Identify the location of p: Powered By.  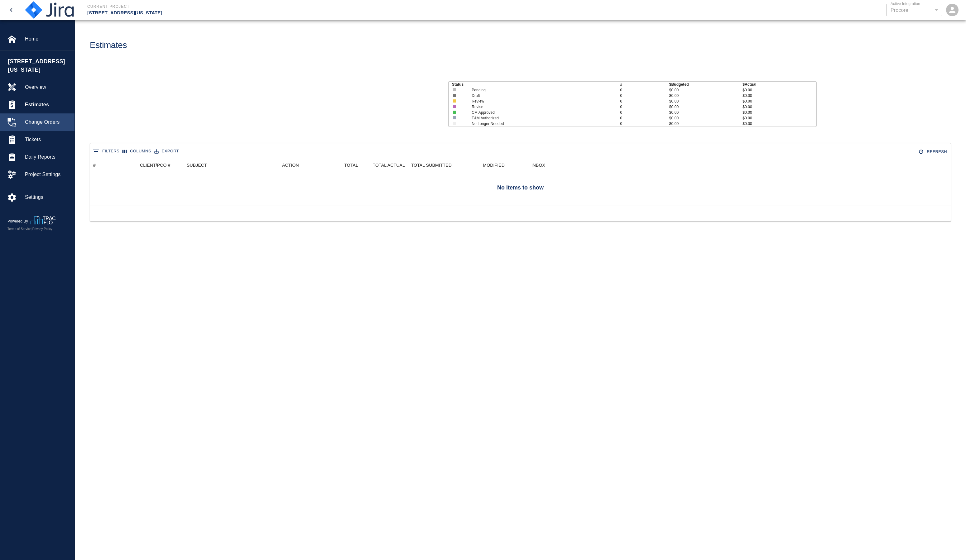
(19, 222).